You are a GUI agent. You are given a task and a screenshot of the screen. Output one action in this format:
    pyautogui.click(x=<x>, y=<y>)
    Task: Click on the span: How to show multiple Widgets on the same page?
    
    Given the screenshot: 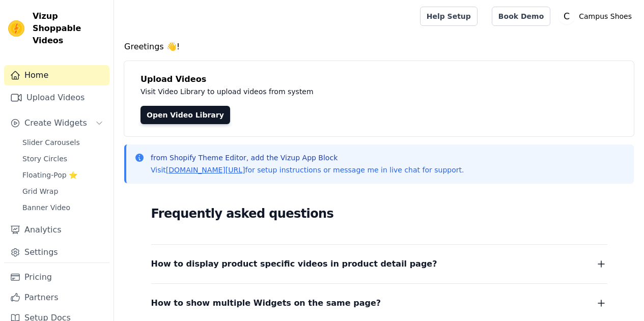 What is the action you would take?
    pyautogui.click(x=266, y=303)
    